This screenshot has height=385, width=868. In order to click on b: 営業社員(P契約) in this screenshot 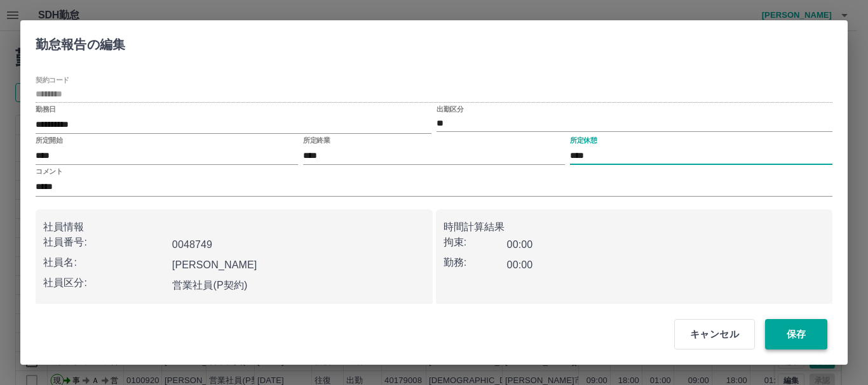, I will do `click(210, 285)`.